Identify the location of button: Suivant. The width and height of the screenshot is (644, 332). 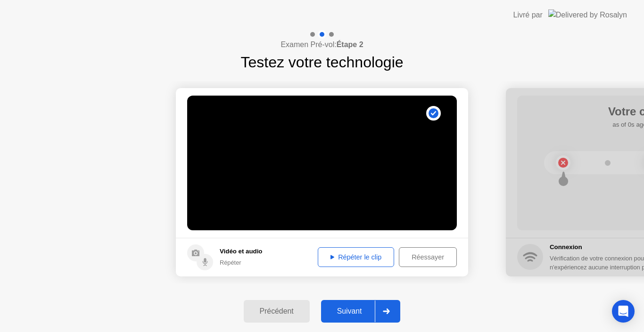
(361, 311).